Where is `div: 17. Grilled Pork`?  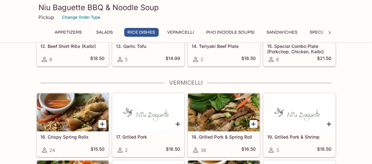 div: 17. Grilled Pork is located at coordinates (148, 112).